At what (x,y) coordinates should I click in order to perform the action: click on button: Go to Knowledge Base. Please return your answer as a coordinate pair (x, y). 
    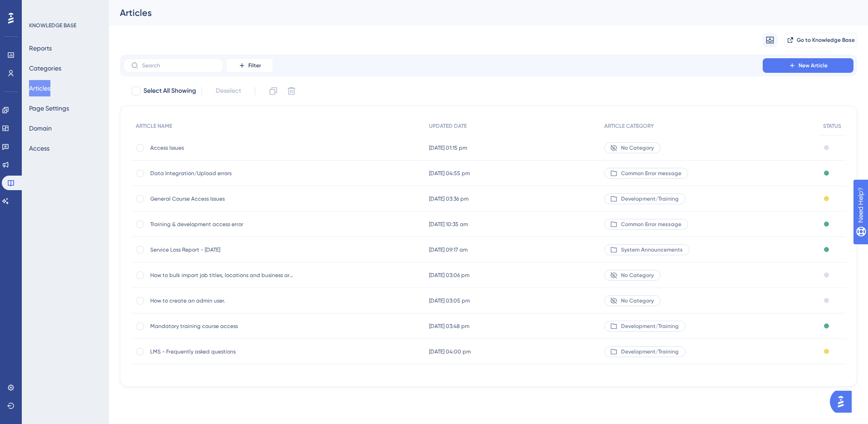
    Looking at the image, I should click on (821, 40).